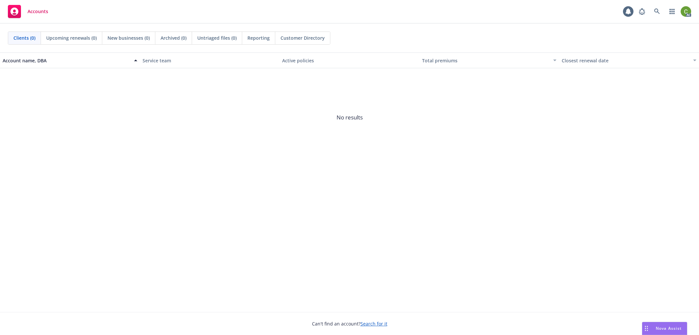  What do you see at coordinates (646, 328) in the screenshot?
I see `div: Drag to move` at bounding box center [646, 328].